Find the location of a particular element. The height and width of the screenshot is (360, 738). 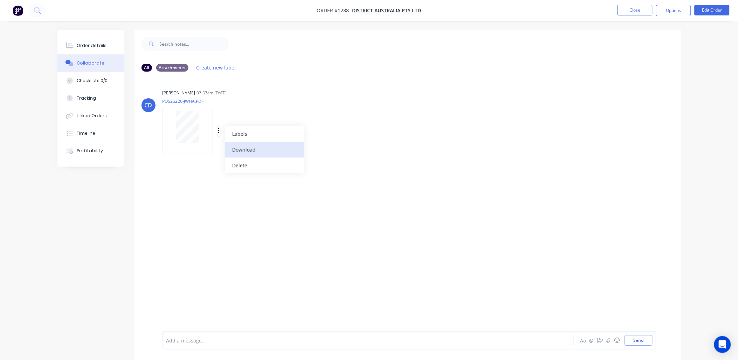

button: Create new label is located at coordinates (216, 67).